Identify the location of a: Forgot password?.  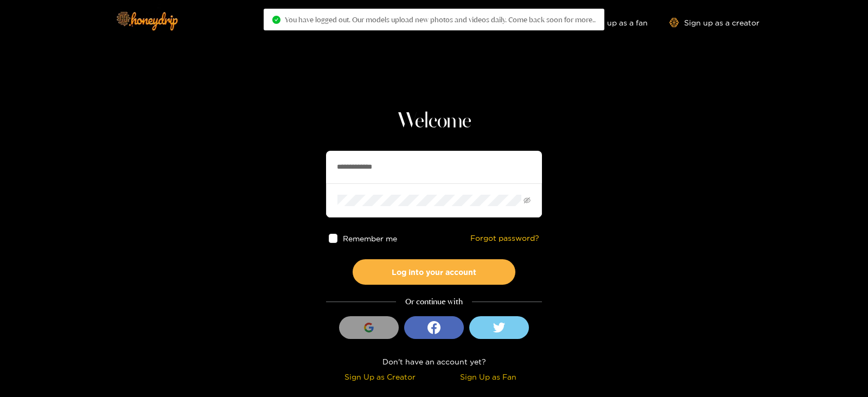
(504, 238).